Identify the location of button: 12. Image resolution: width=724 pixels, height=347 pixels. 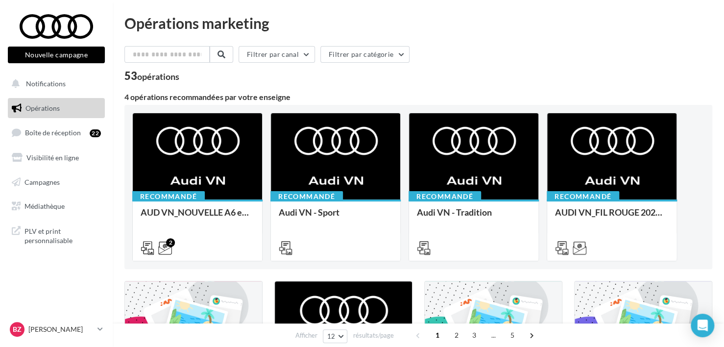
(335, 336).